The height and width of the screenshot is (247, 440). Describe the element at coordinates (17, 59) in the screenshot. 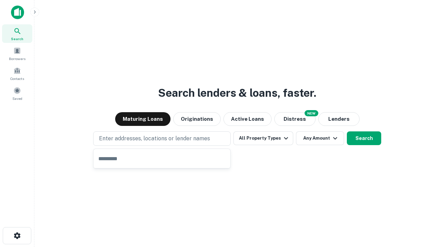

I see `span: Borrowers` at that location.